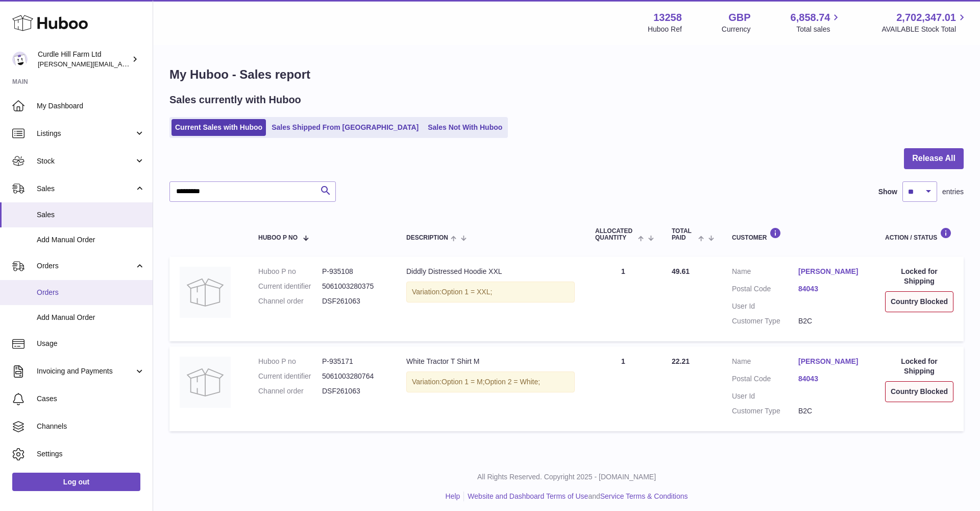  I want to click on h2: Sales currently with Huboo, so click(236, 99).